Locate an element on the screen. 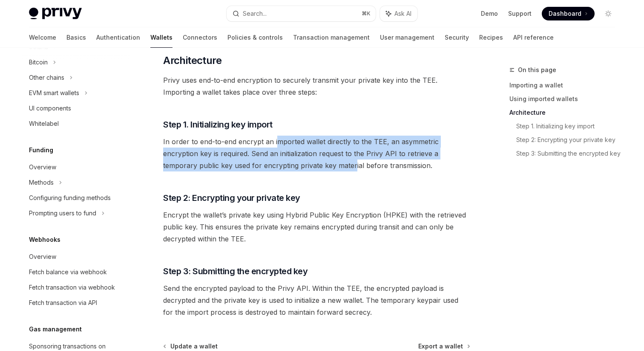 Image resolution: width=644 pixels, height=351 pixels. div: Configuring funding methods is located at coordinates (70, 198).